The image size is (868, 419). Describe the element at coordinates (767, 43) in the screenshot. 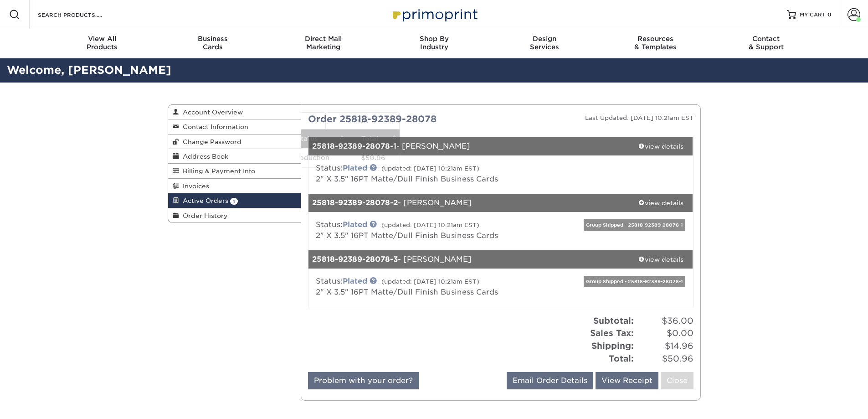

I see `div: & Support` at that location.